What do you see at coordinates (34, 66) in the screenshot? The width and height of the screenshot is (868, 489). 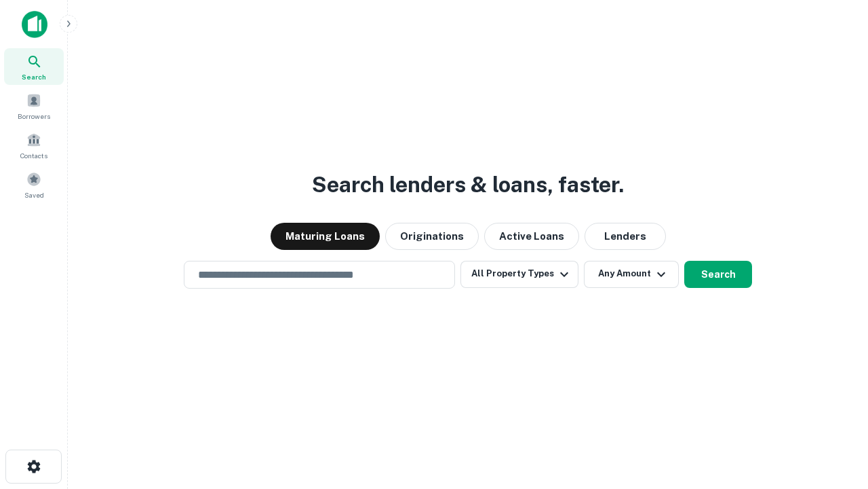 I see `div: Search` at bounding box center [34, 66].